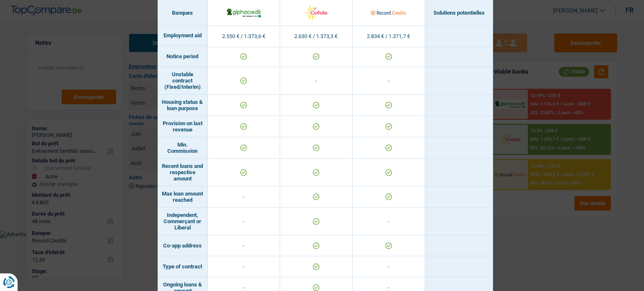 The image size is (644, 291). I want to click on td: Housing status & loan purpose, so click(183, 105).